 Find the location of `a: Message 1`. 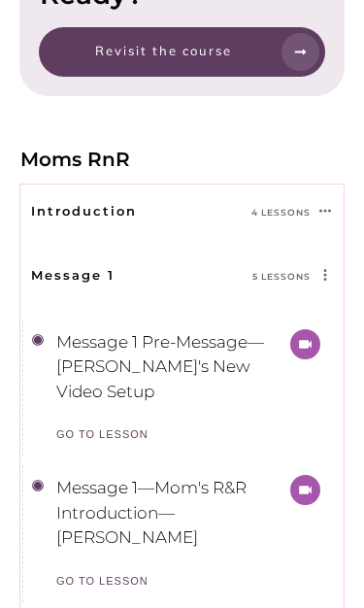

a: Message 1 is located at coordinates (73, 274).